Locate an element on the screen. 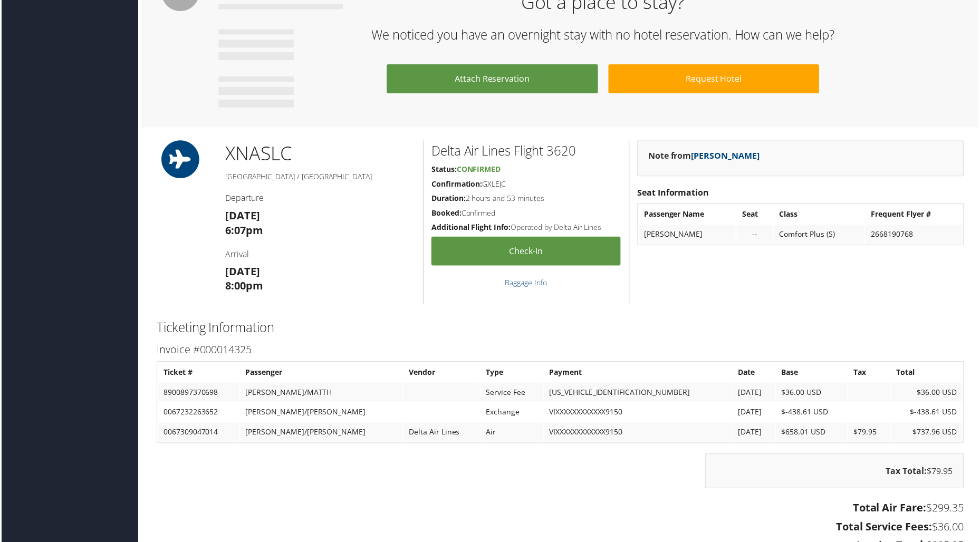  td: $737.96 USD is located at coordinates (928, 434).